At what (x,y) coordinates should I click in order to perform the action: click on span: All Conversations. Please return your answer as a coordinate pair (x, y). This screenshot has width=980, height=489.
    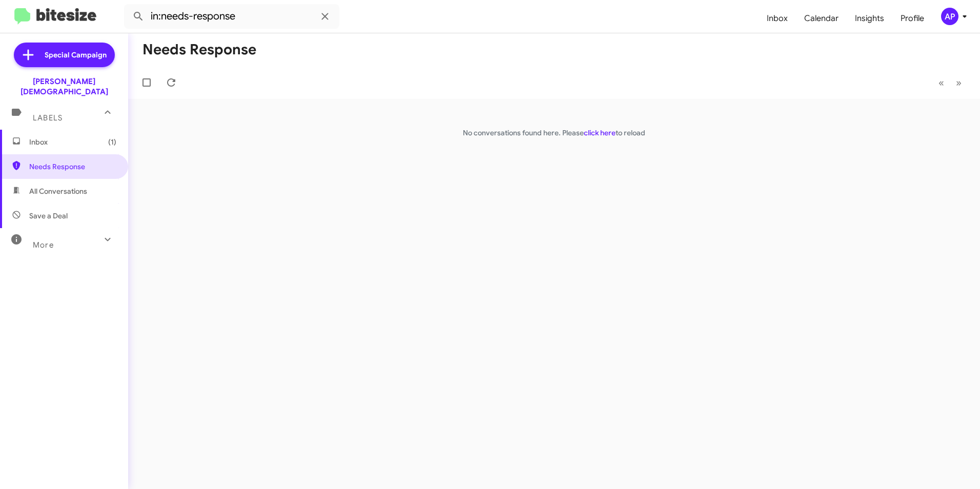
    Looking at the image, I should click on (58, 191).